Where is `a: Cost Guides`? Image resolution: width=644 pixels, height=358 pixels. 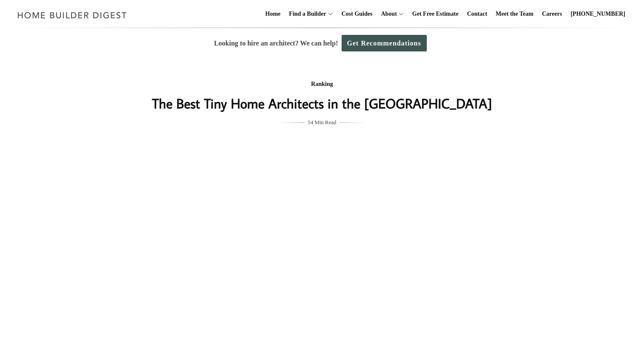
a: Cost Guides is located at coordinates (357, 14).